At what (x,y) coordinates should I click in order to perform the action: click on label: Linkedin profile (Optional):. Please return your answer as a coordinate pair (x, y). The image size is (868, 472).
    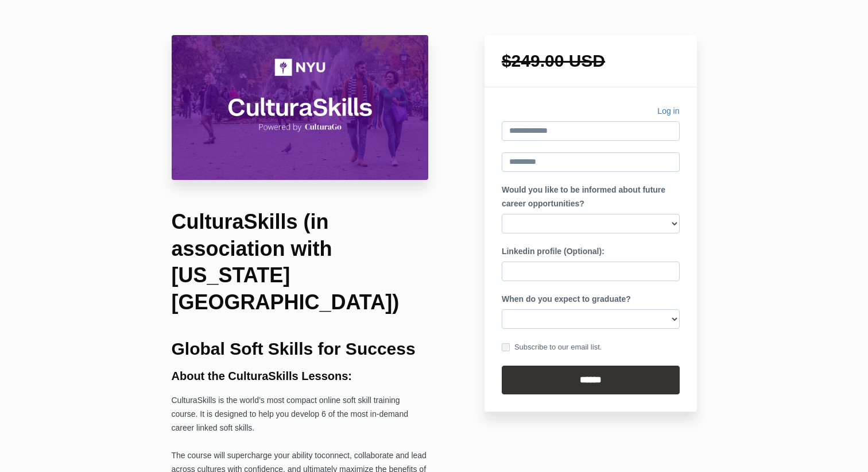
    Looking at the image, I should click on (553, 251).